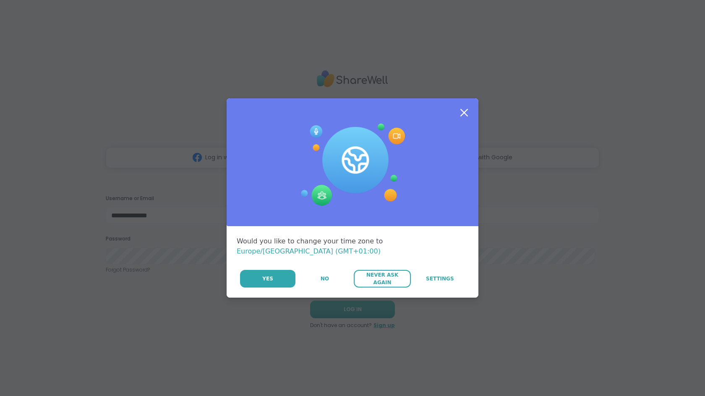  I want to click on img: Session Experience, so click(353, 165).